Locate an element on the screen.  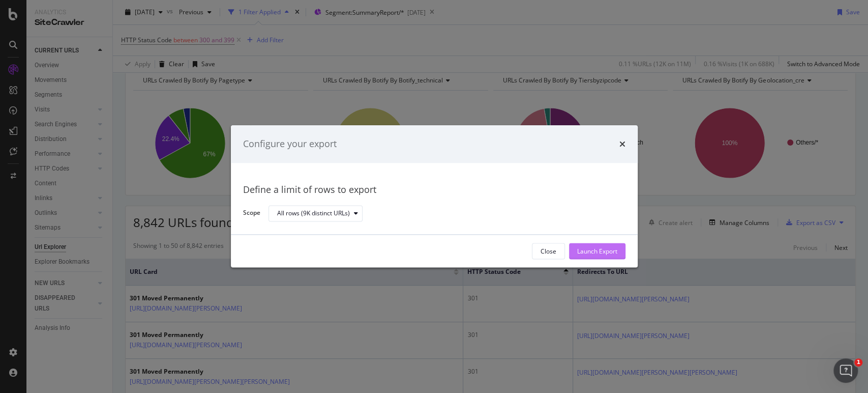
div: times is located at coordinates (623, 144).